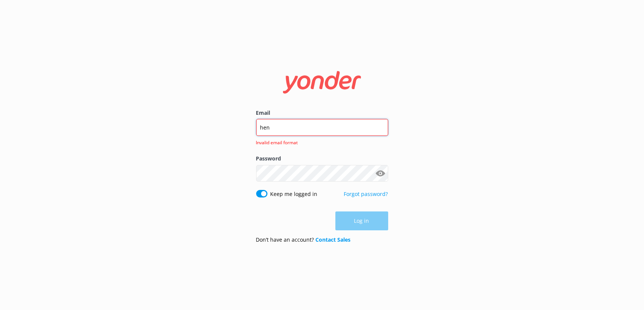 The width and height of the screenshot is (644, 310). I want to click on input: user@emailaddress.com, so click(322, 127).